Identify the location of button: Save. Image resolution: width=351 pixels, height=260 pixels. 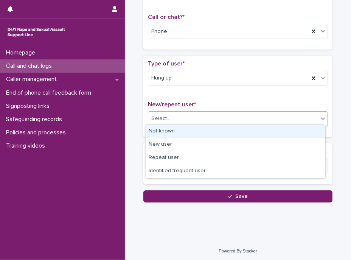
(238, 197).